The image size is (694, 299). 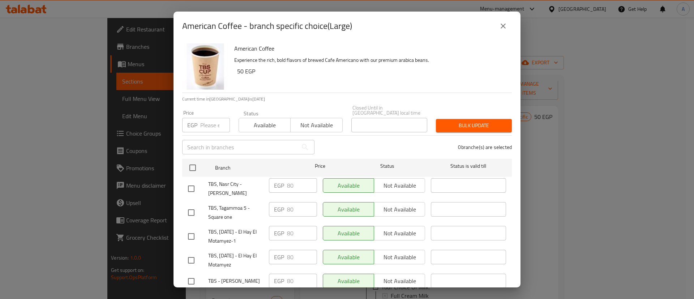 What do you see at coordinates (264, 125) in the screenshot?
I see `span: Available` at bounding box center [264, 125].